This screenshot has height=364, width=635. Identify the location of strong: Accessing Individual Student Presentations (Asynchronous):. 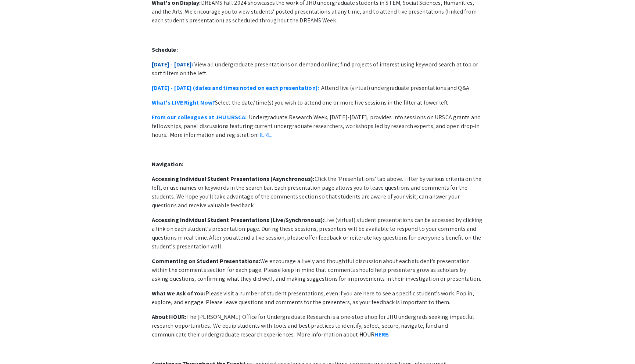
(233, 179).